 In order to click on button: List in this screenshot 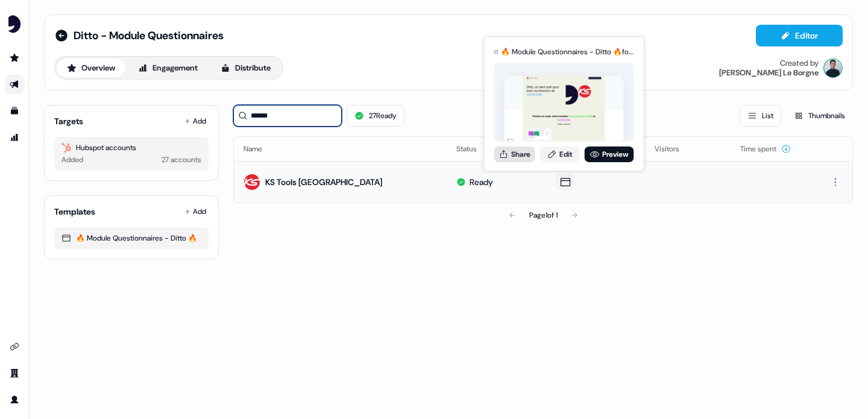, I will do `click(760, 116)`.